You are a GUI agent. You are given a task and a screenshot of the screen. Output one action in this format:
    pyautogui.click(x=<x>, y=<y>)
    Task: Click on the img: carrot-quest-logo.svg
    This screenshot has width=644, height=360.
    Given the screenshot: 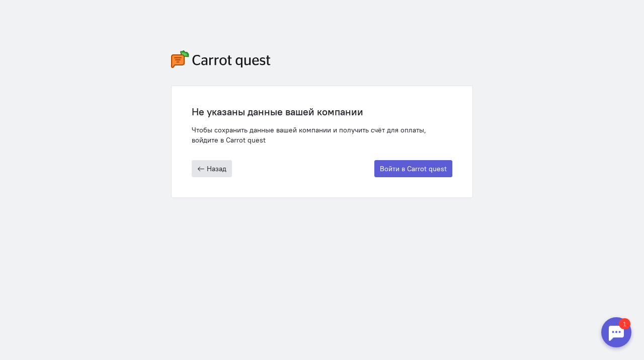 What is the action you would take?
    pyautogui.click(x=220, y=59)
    